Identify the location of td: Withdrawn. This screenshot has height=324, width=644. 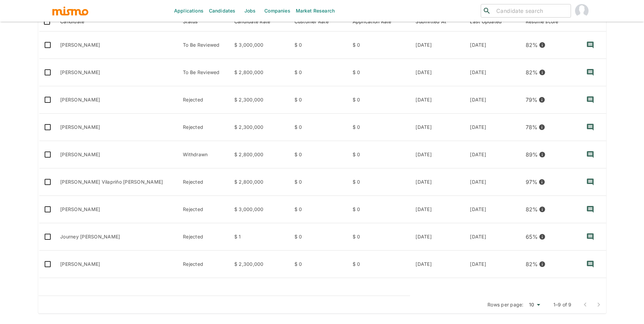
(203, 154).